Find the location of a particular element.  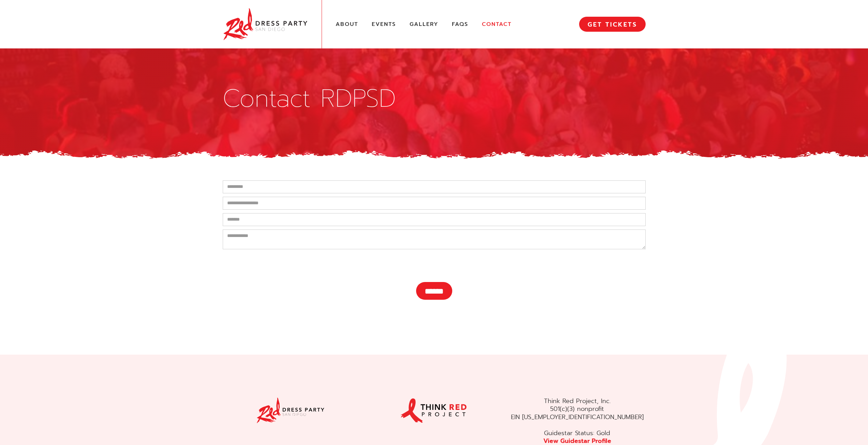

img: Think Red Project is located at coordinates (434, 410).